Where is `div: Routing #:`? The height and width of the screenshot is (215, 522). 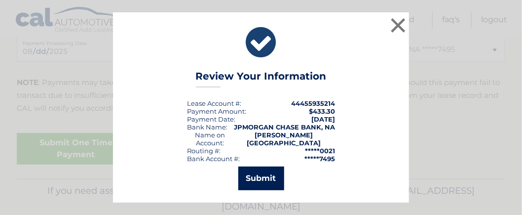
div: Routing #: is located at coordinates (204, 151).